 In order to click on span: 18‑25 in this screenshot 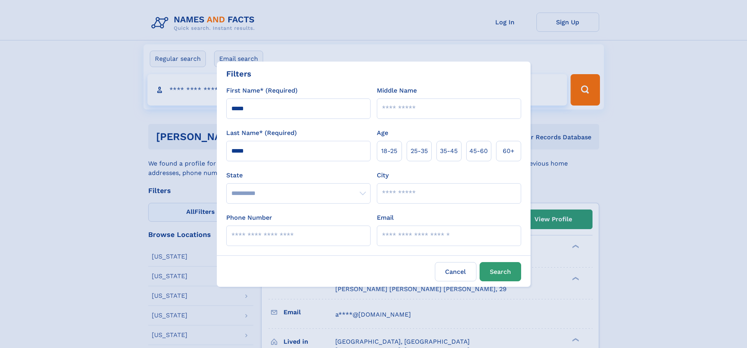, I will do `click(389, 151)`.